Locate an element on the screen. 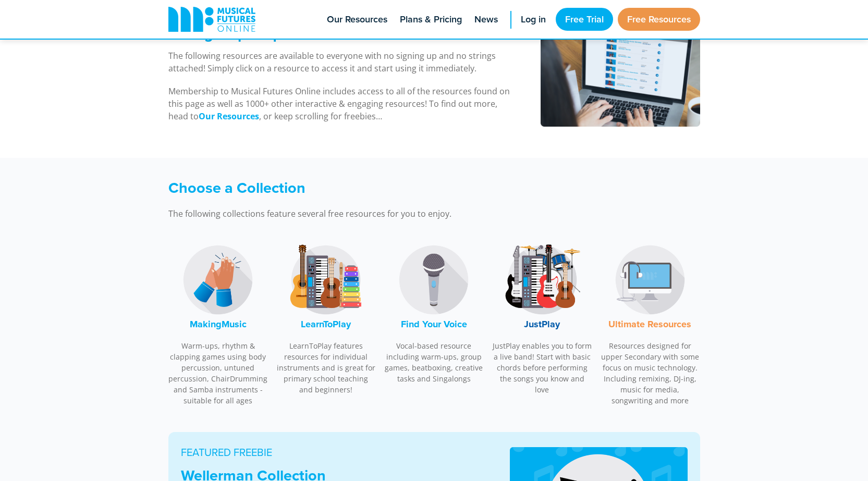 This screenshot has height=481, width=868. p: FEATURED FREEBIE is located at coordinates (333, 452).